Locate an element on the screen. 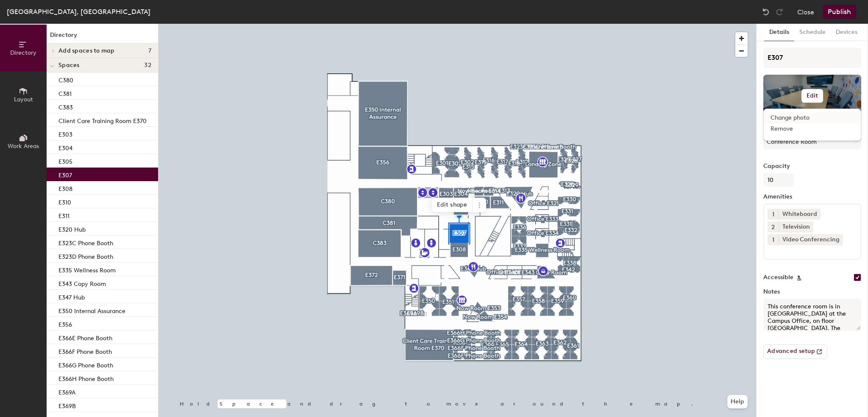 This screenshot has height=417, width=868. img: Undo is located at coordinates (766, 12).